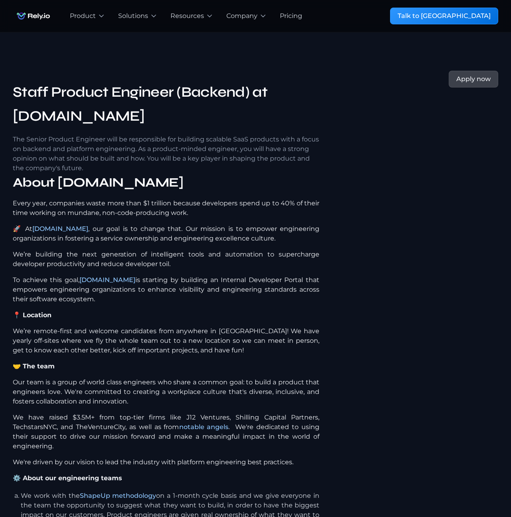 The image size is (511, 517). I want to click on p: We're driven by our vision to lead the industry with platform engineering best practices., so click(166, 462).